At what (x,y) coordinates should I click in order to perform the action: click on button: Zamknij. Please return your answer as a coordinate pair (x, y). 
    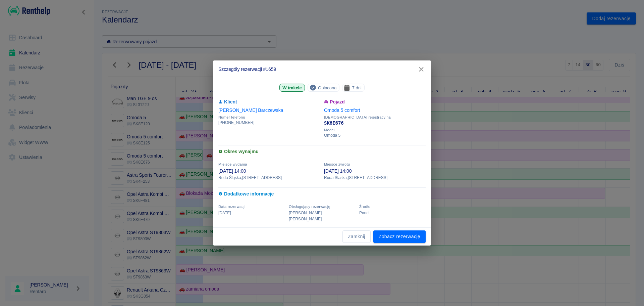
    Looking at the image, I should click on (357, 237).